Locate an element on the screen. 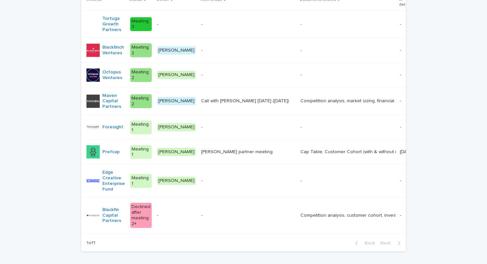 The image size is (487, 264). a: Prefcap is located at coordinates (111, 152).